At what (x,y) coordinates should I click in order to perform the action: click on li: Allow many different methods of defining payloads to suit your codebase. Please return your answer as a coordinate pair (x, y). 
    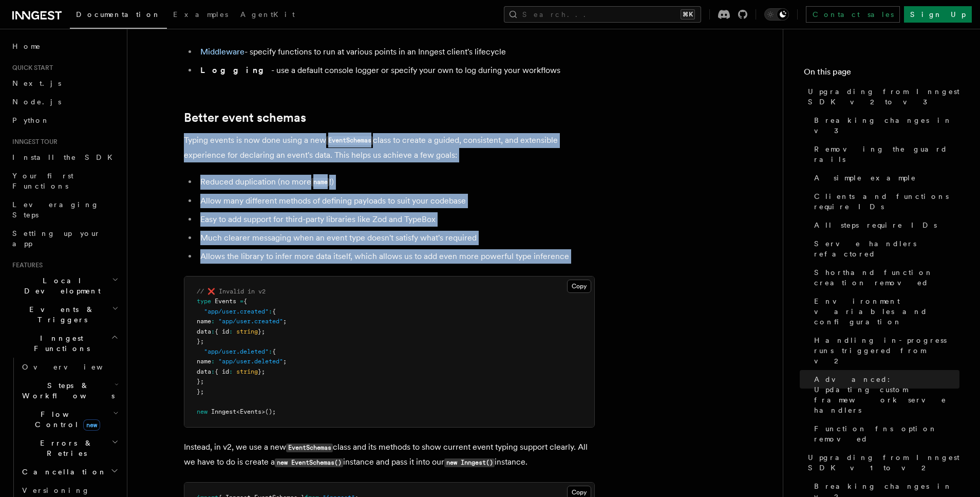
    Looking at the image, I should click on (396, 201).